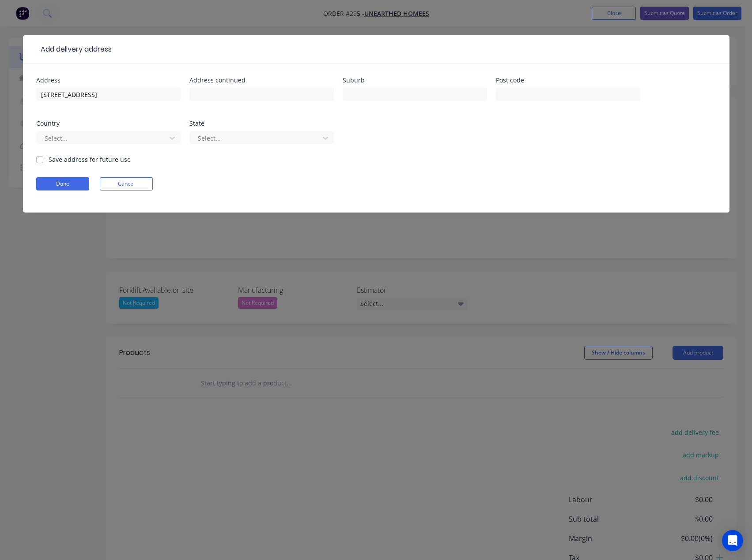  I want to click on label: Save address for future use, so click(90, 160).